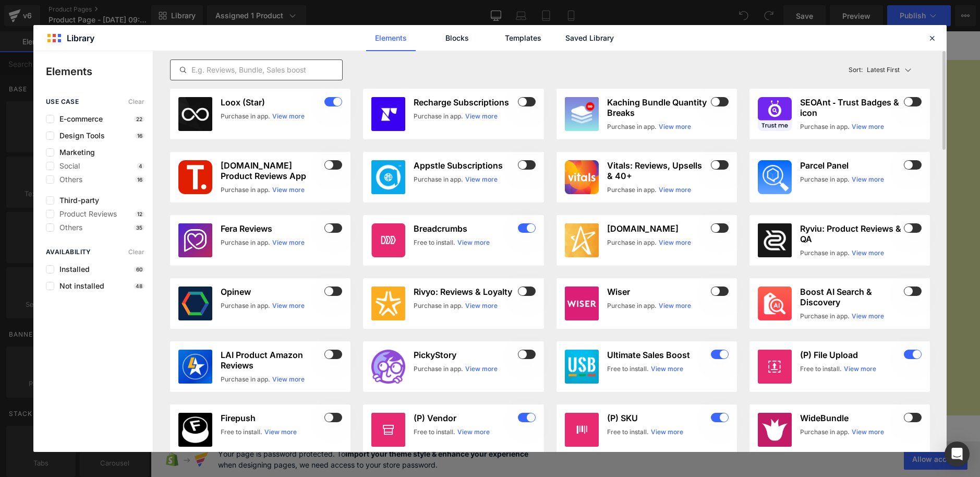  Describe the element at coordinates (572, 248) in the screenshot. I see `span: Add To Cart` at that location.